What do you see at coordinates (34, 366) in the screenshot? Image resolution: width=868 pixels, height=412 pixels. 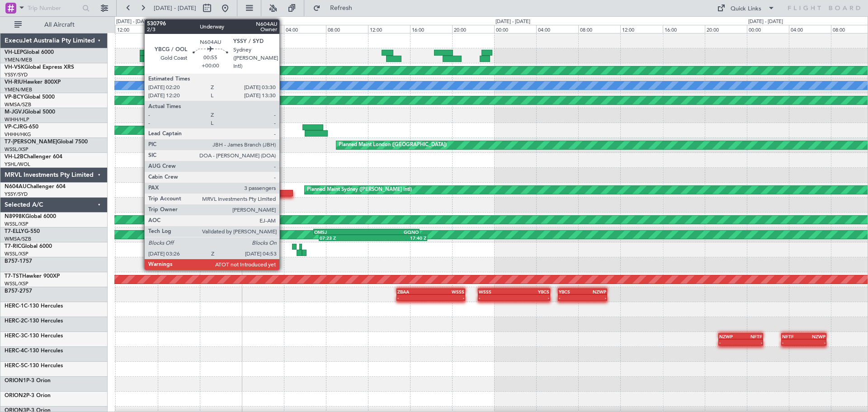 I see `a: HERC-5C-130 Hercules` at bounding box center [34, 366].